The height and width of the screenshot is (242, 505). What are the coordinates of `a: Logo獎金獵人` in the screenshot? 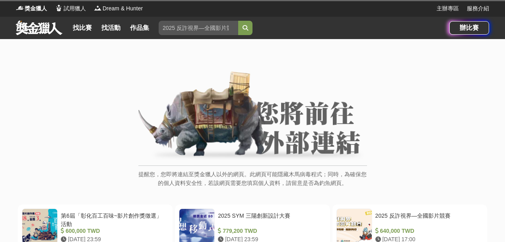 It's located at (31, 8).